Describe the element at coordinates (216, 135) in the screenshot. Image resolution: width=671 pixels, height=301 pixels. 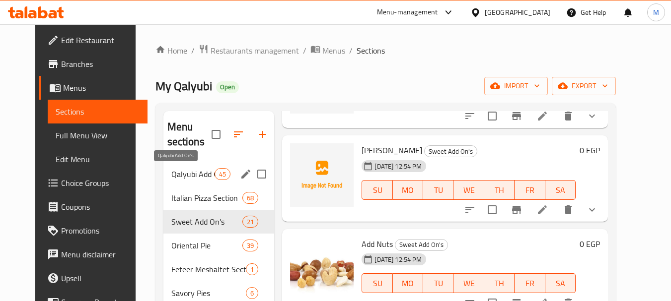
I see `span: Select all sections` at that location.